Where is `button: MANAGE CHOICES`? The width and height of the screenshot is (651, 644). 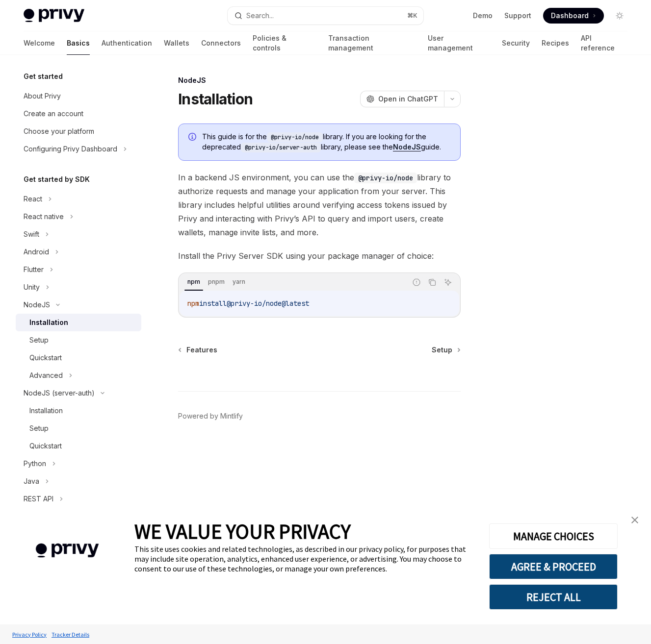 button: MANAGE CHOICES is located at coordinates (553, 536).